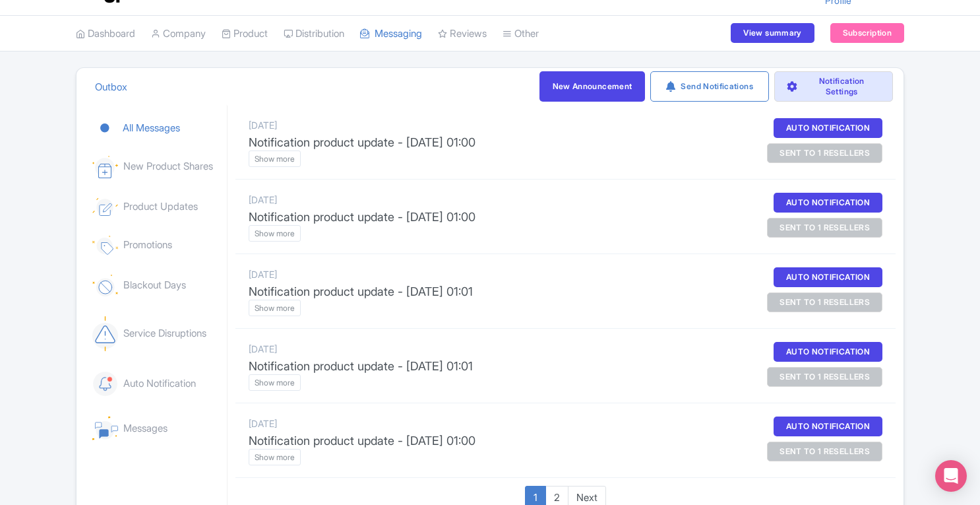  Describe the element at coordinates (105, 206) in the screenshot. I see `img: icon-product-update-passive-d8b36680673ce2f1c1093c6d3d9e0655.svg` at that location.